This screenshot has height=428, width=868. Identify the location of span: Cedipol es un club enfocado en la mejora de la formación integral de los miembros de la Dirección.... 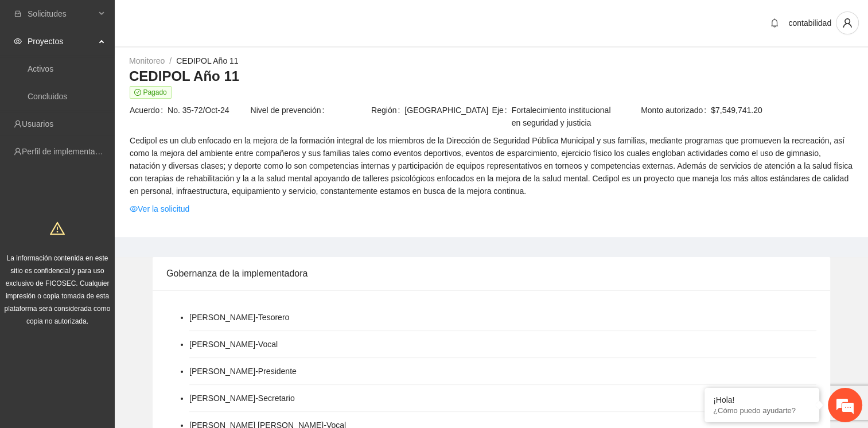
(491, 166).